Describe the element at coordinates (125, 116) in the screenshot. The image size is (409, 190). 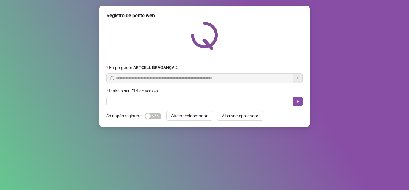
I see `label: Sair após registrar` at that location.